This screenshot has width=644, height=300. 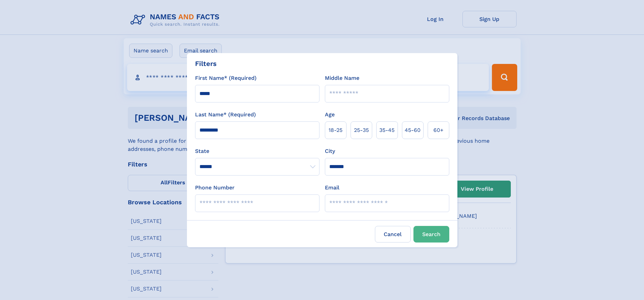 What do you see at coordinates (342, 78) in the screenshot?
I see `label: Middle Name` at bounding box center [342, 78].